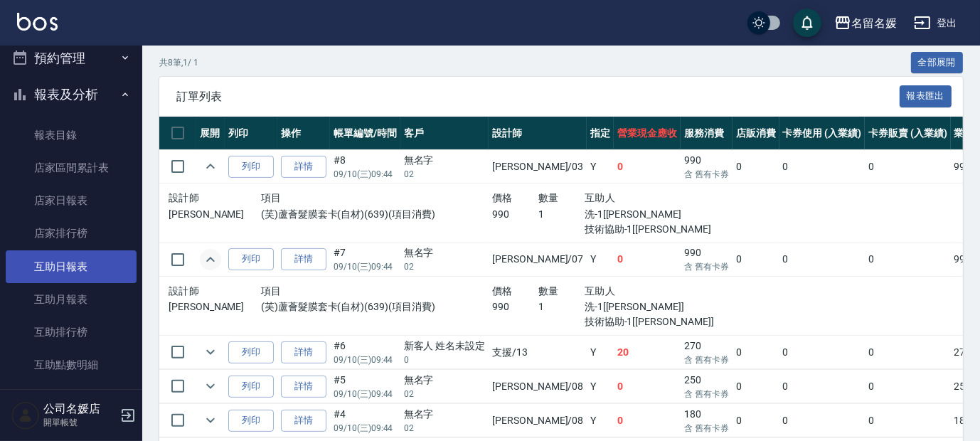 This screenshot has height=441, width=980. What do you see at coordinates (706, 386) in the screenshot?
I see `td: 250` at bounding box center [706, 386].